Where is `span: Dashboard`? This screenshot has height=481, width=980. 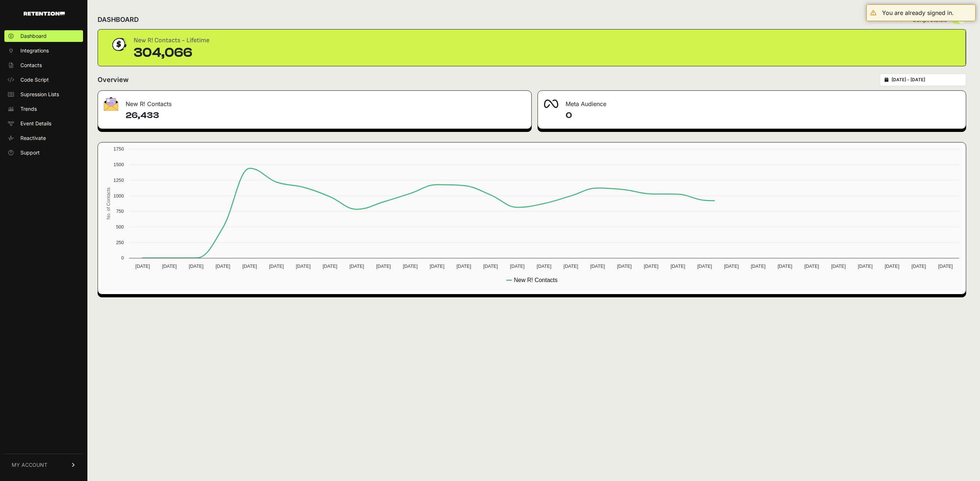
span: Dashboard is located at coordinates (34, 36).